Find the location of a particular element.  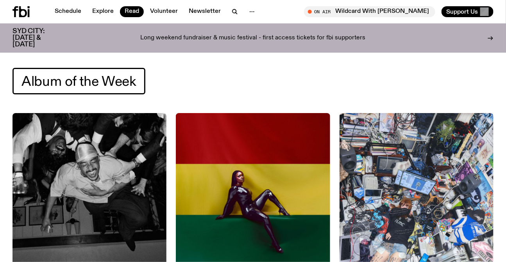

button: Support Us is located at coordinates (467, 12).